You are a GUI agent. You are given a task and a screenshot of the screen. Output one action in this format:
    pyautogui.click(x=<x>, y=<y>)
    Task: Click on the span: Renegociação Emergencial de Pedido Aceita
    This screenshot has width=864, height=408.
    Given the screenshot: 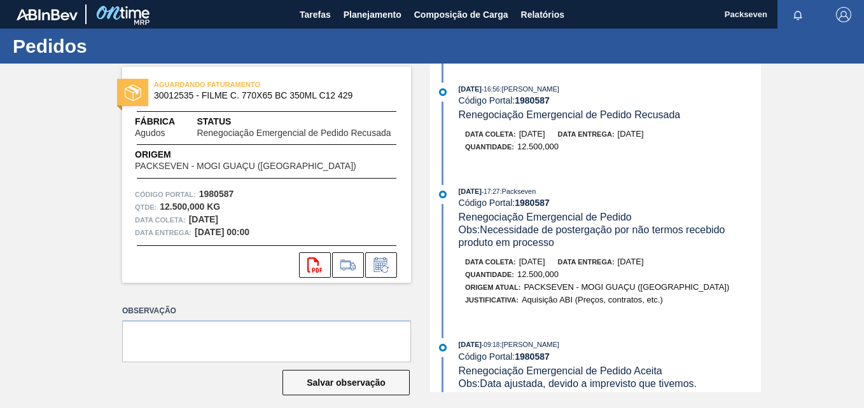 What is the action you would take?
    pyautogui.click(x=560, y=371)
    